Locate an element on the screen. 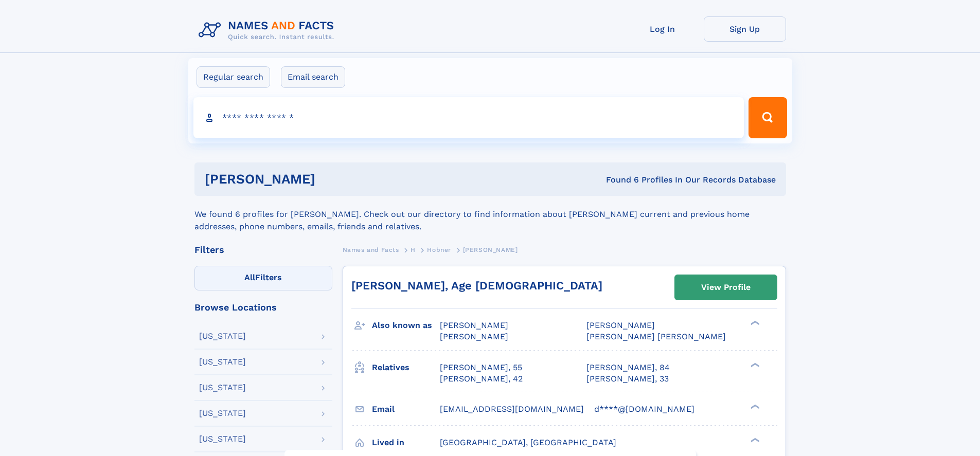 This screenshot has width=980, height=456. div: Browse Locations is located at coordinates (264, 307).